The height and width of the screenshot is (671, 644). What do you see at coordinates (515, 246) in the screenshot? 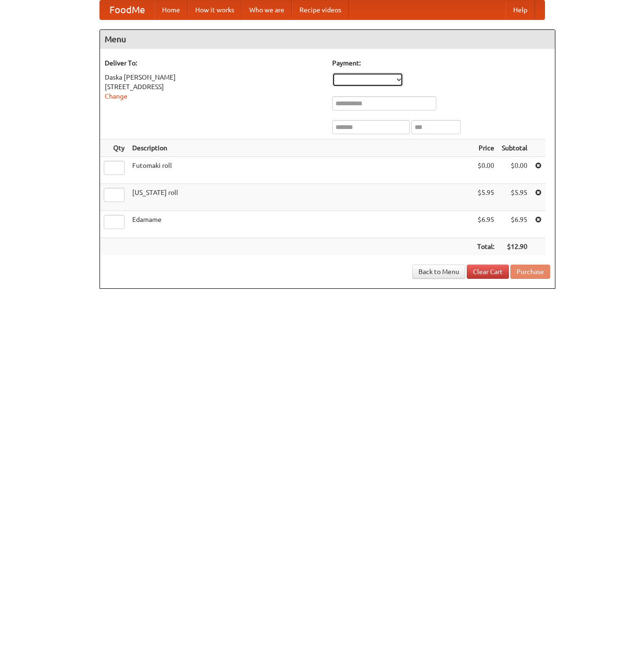
I see `th: $12.90` at bounding box center [515, 246].